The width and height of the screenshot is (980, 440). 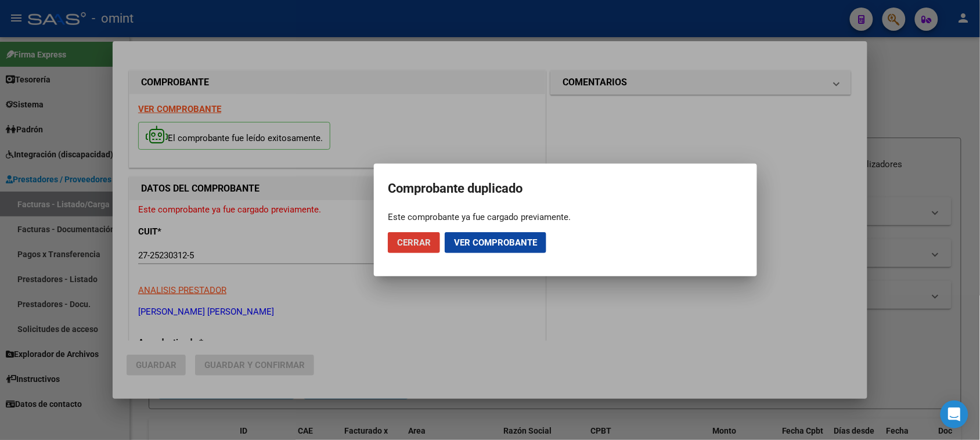 What do you see at coordinates (495, 243) in the screenshot?
I see `button: Ver comprobante` at bounding box center [495, 243].